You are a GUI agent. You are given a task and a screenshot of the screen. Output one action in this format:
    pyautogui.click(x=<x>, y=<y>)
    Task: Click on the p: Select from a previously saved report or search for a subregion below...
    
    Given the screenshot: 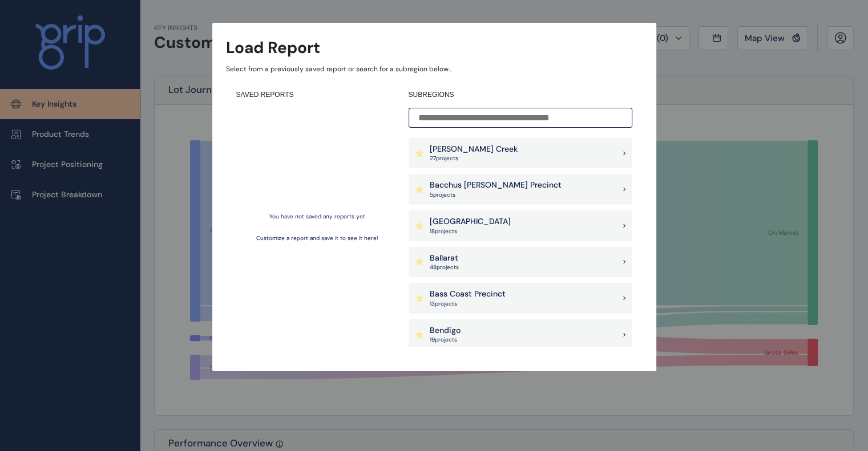 What is the action you would take?
    pyautogui.click(x=434, y=69)
    